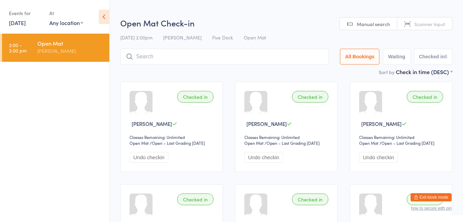 The width and height of the screenshot is (463, 222). Describe the element at coordinates (430, 24) in the screenshot. I see `span: Scanner input` at that location.